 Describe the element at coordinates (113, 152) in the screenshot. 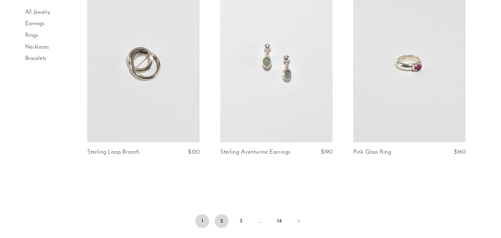

I see `a: Sterling Loop Brooch` at that location.